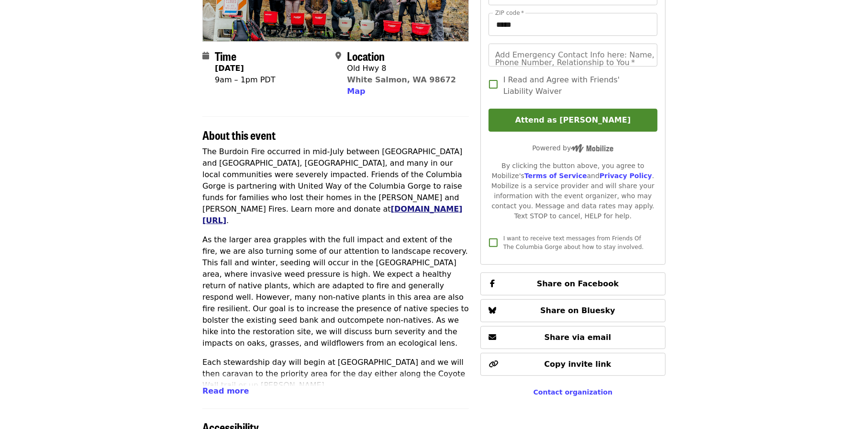 The height and width of the screenshot is (429, 868). I want to click on button: Share via email, so click(572, 338).